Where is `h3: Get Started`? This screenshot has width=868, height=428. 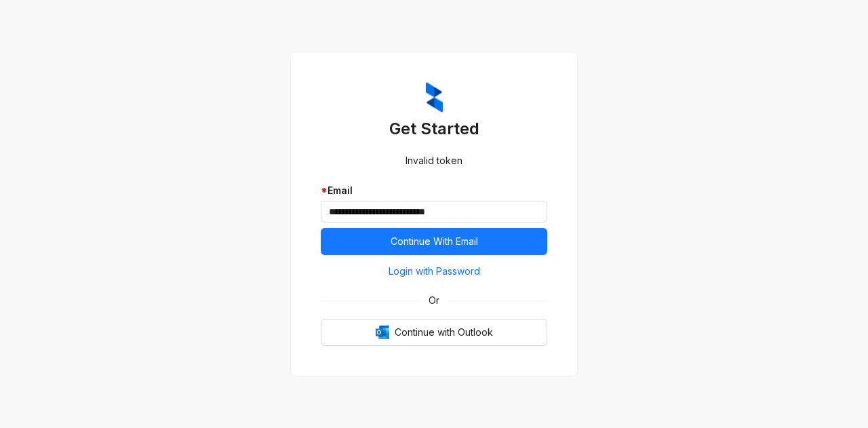 h3: Get Started is located at coordinates (434, 129).